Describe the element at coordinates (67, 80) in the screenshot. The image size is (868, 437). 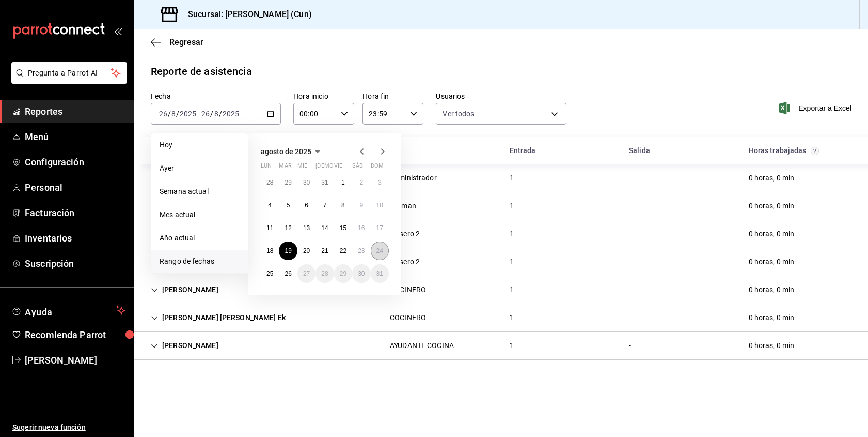
I see `a: Pregunta a Parrot AI` at that location.